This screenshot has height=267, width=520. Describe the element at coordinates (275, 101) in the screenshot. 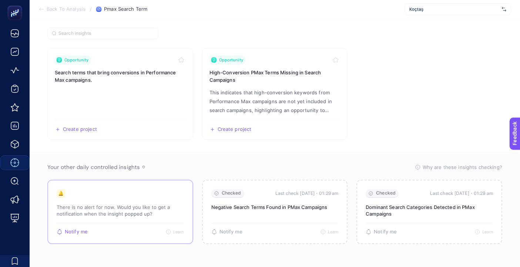

I see `p: Insight description` at that location.